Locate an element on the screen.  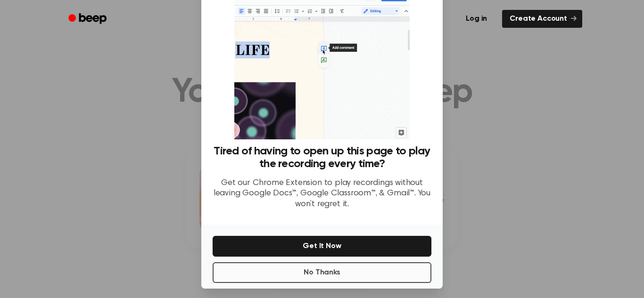
button: Get It Now is located at coordinates (322, 247).